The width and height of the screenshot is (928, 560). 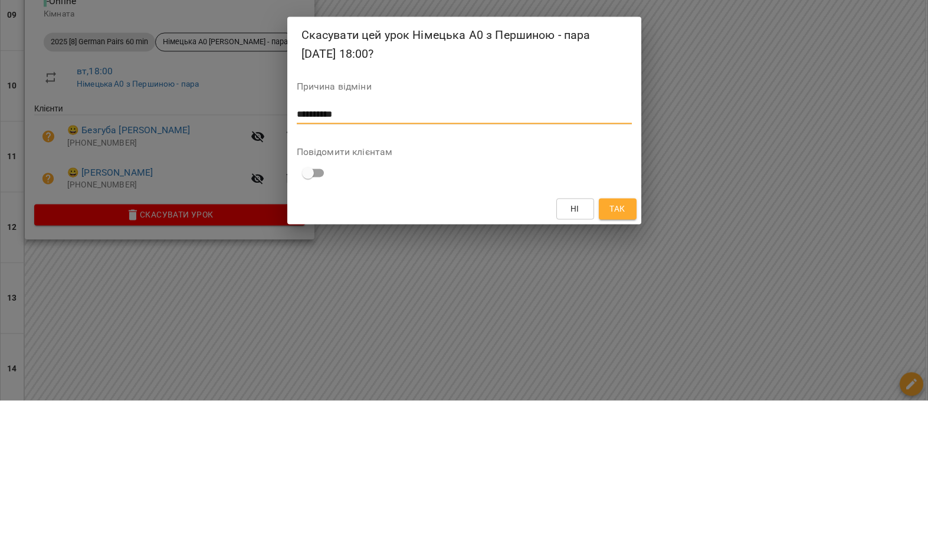 I want to click on span: Ні, so click(x=575, y=369).